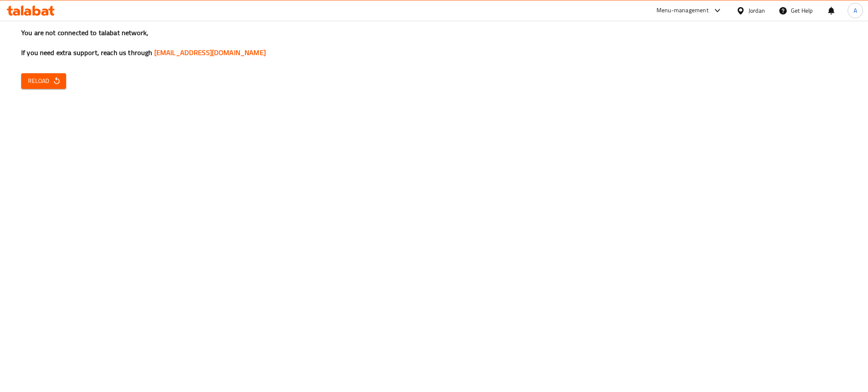  Describe the element at coordinates (682, 11) in the screenshot. I see `div: Menu-management` at that location.